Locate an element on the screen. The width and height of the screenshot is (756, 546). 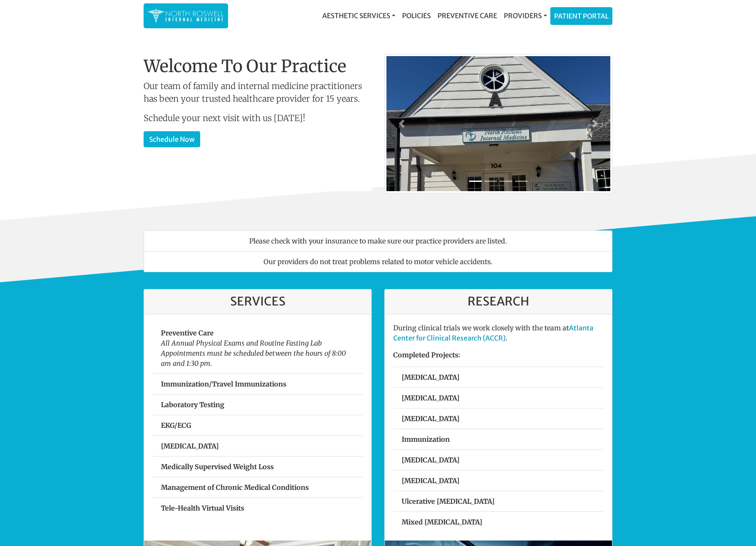
a: Atlanta Center for Clinical Research (ACCR) is located at coordinates (493, 333).